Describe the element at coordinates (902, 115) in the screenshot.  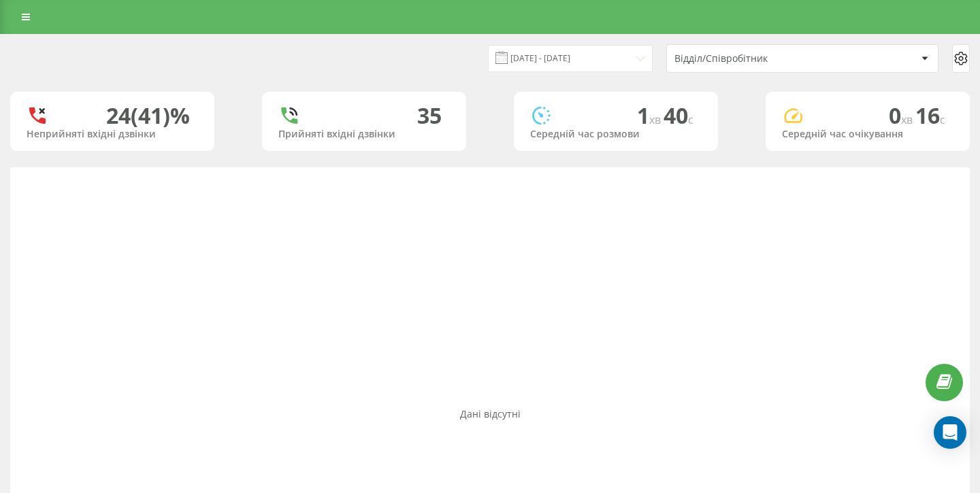
I see `span: 0` at that location.